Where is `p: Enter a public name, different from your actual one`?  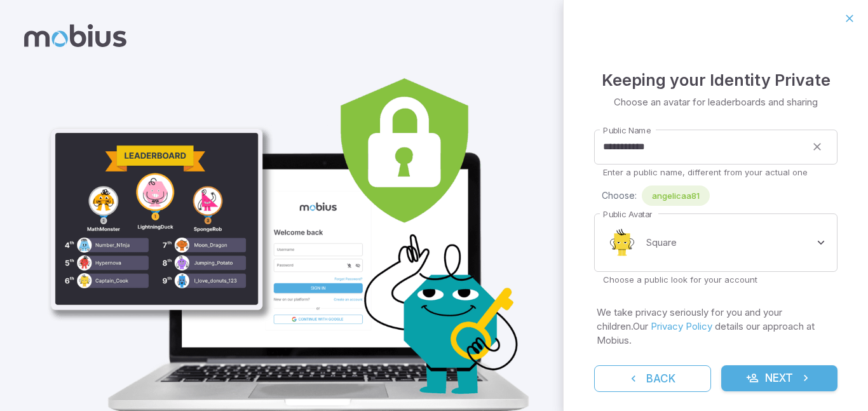
p: Enter a public name, different from your actual one is located at coordinates (715, 172).